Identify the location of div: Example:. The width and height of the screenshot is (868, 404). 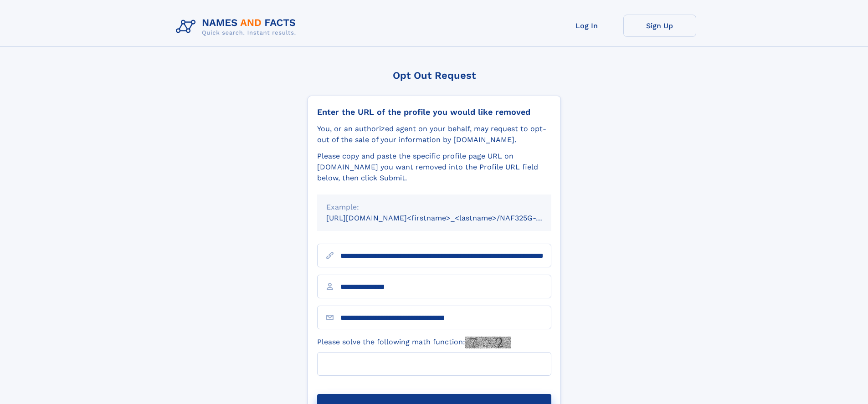
(434, 207).